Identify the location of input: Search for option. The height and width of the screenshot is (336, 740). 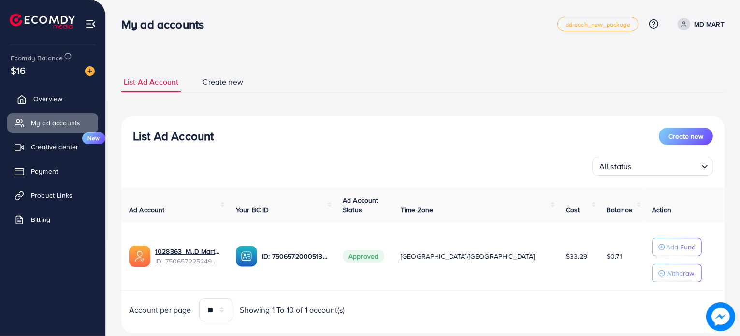
(666, 165).